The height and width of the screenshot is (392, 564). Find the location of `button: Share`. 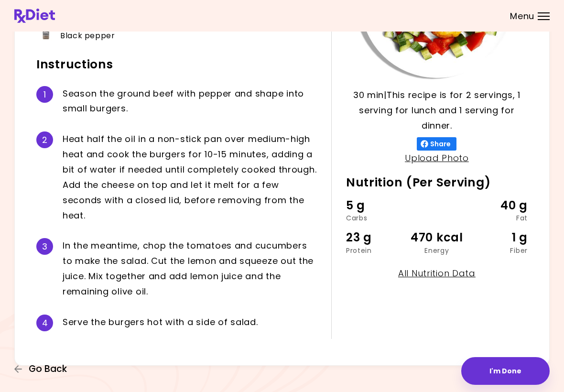

button: Share is located at coordinates (436, 144).